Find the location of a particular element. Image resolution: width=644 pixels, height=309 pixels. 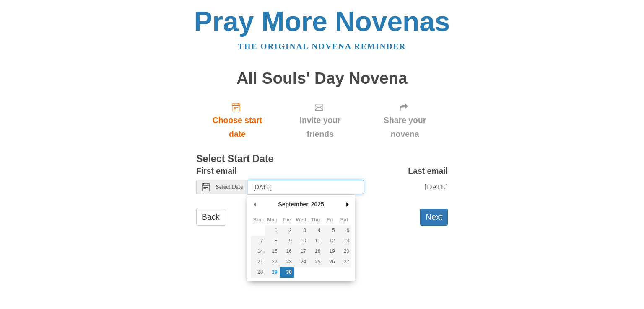

button: 22 is located at coordinates (272, 262).